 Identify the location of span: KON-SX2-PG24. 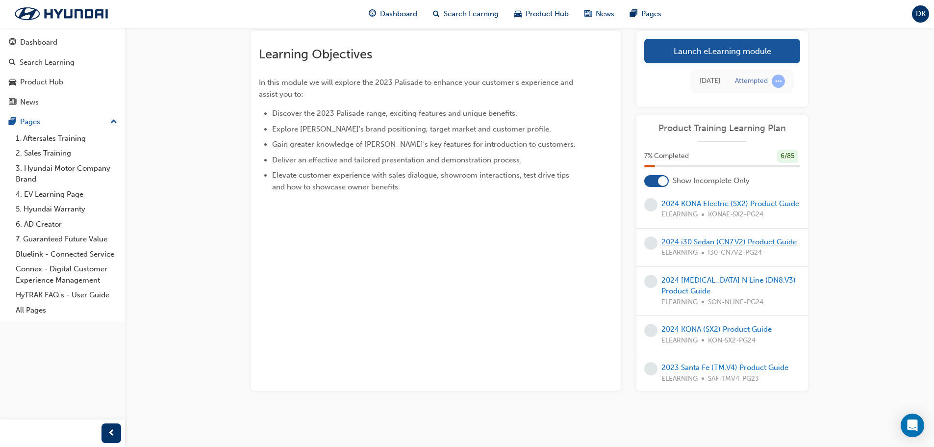
(732, 340).